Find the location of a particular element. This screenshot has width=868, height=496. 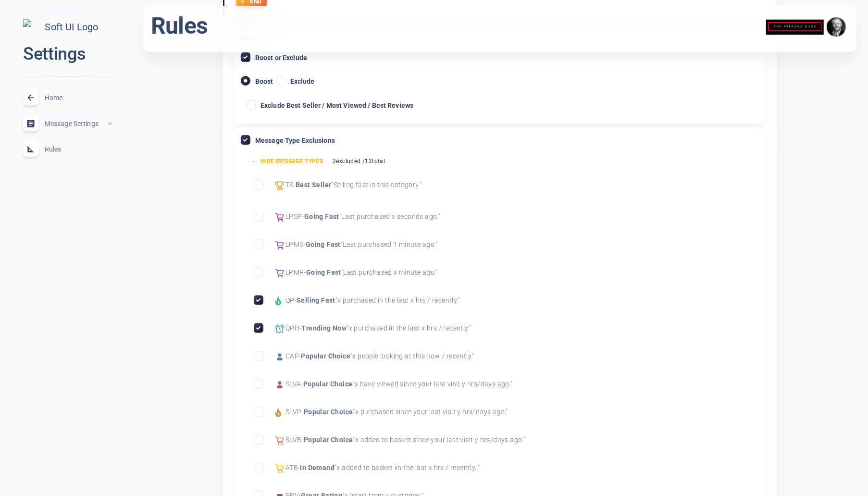

a: Rules is located at coordinates (68, 149).